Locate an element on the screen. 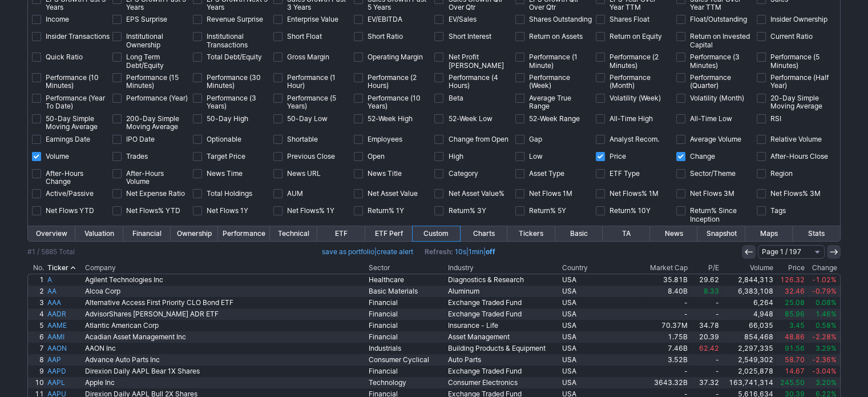  input: Performance (4 Hours) is located at coordinates (439, 78).